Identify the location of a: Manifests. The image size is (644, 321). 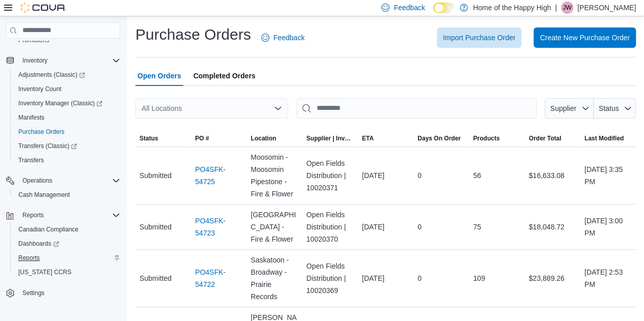
(31, 117).